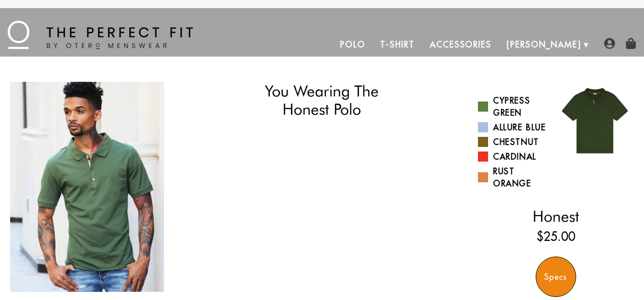 This screenshot has width=644, height=300. Describe the element at coordinates (512, 107) in the screenshot. I see `a: Cypress Green` at that location.